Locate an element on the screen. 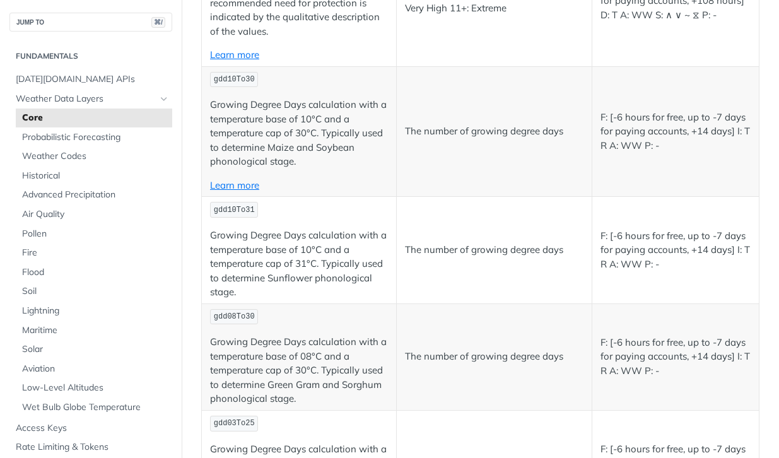 This screenshot has height=458, width=779. a: Soil is located at coordinates (94, 292).